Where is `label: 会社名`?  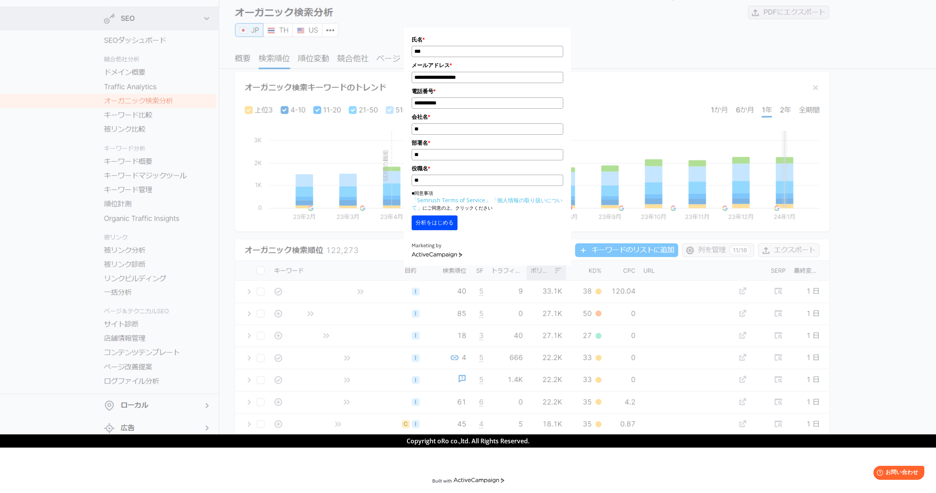 label: 会社名 is located at coordinates (487, 117).